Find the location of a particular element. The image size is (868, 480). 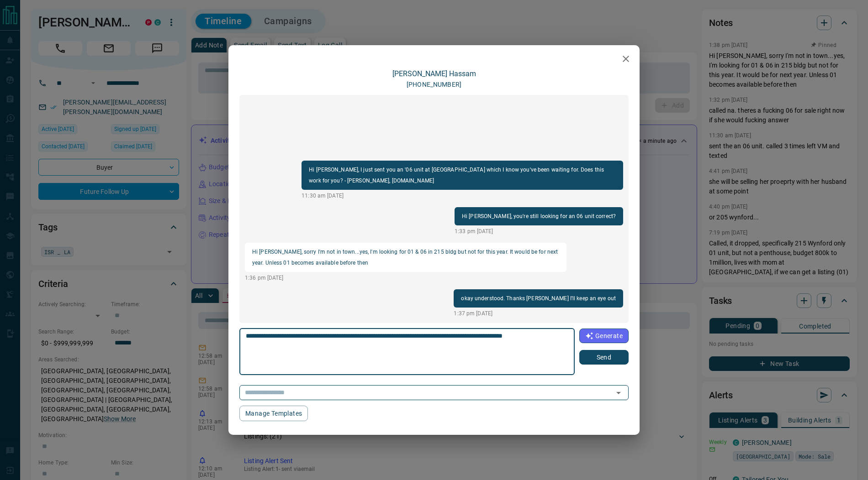

button: Manage Templates is located at coordinates (274, 413).